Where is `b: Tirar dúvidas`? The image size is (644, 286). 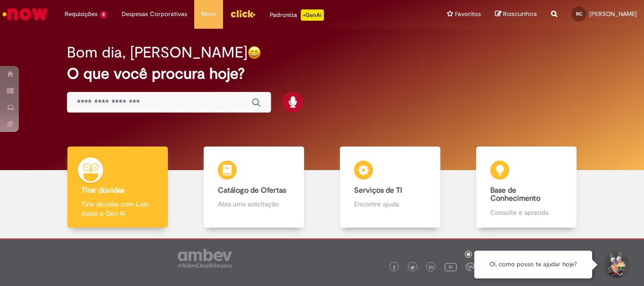
b: Tirar dúvidas is located at coordinates (103, 190).